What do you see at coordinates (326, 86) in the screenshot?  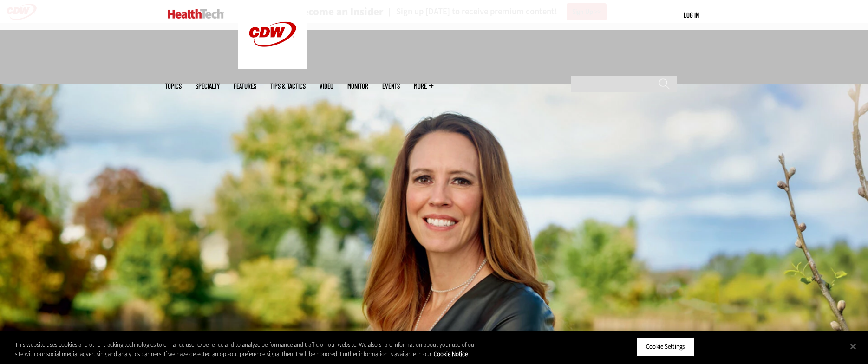 I see `a: Video` at bounding box center [326, 86].